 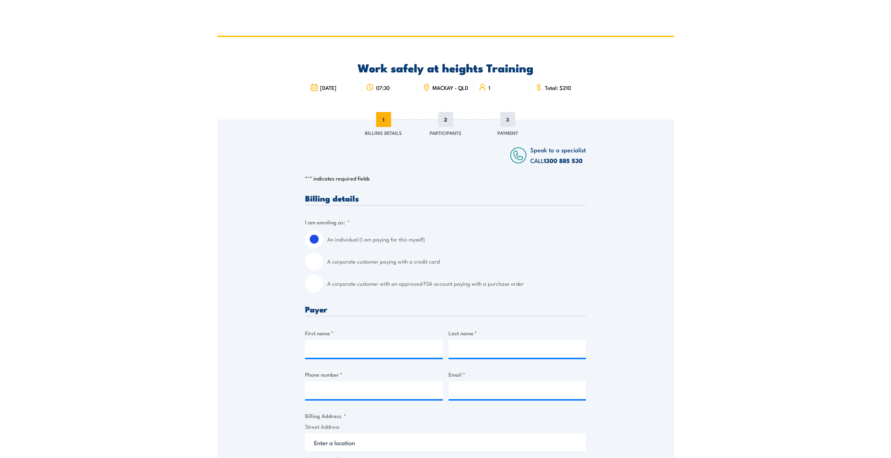 I want to click on span: Speak to a specialist CALL, so click(x=558, y=155).